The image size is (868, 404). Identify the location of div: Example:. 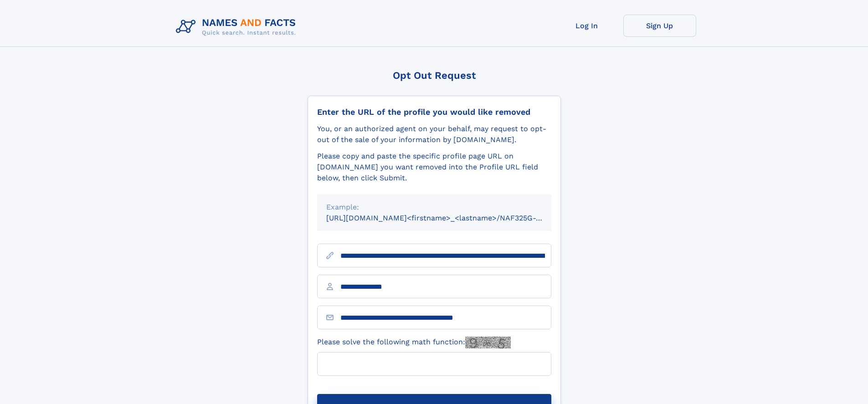
(434, 208).